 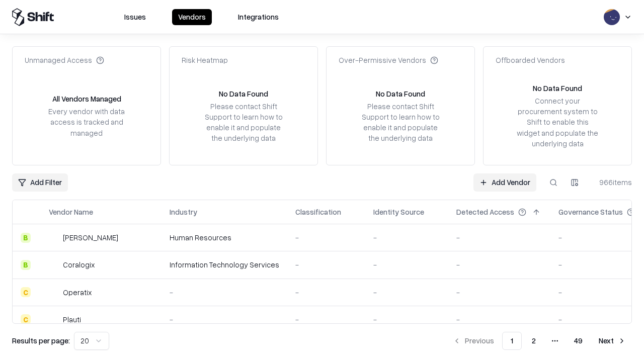 I want to click on div: Offboarded Vendors, so click(x=530, y=60).